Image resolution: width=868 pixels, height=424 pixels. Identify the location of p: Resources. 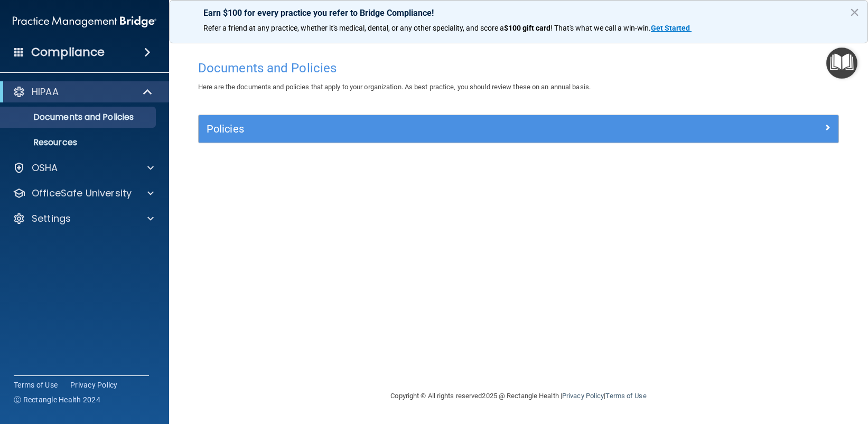
(79, 143).